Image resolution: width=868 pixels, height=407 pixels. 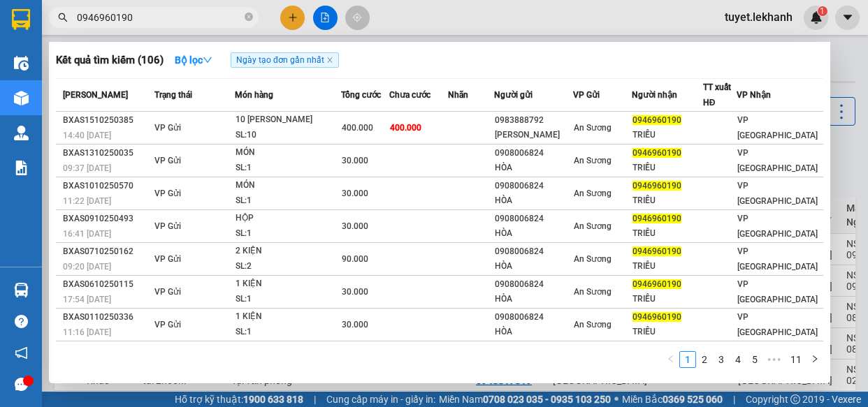 What do you see at coordinates (106, 153) in the screenshot?
I see `div: BXAS1310250035` at bounding box center [106, 153].